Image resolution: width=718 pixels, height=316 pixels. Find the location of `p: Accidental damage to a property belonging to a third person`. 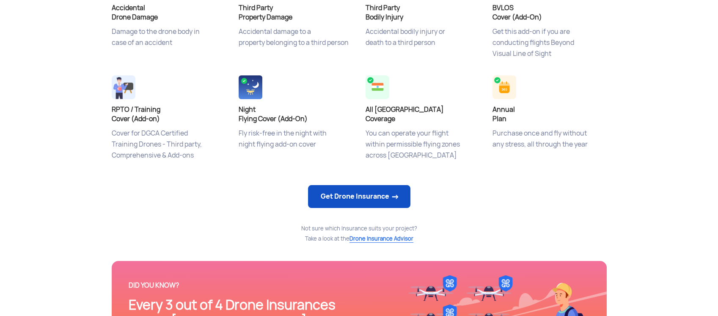

p: Accidental damage to a property belonging to a third person is located at coordinates (296, 47).